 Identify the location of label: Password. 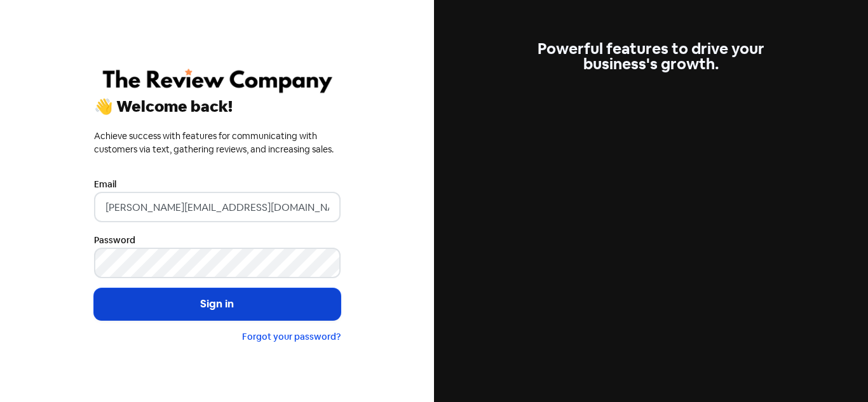
(115, 240).